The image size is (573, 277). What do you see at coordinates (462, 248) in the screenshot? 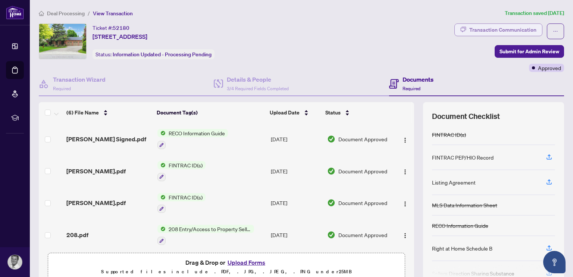
I see `div: Right at Home Schedule B` at bounding box center [462, 248].